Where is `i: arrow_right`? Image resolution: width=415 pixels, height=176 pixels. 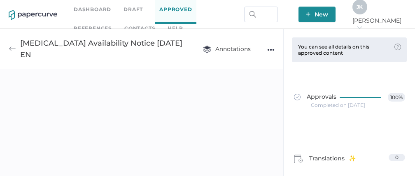 i: arrow_right is located at coordinates (360, 28).